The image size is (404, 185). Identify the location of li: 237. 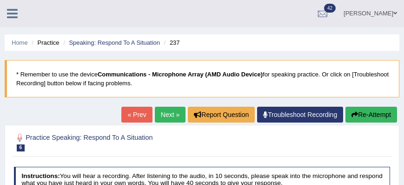
(171, 42).